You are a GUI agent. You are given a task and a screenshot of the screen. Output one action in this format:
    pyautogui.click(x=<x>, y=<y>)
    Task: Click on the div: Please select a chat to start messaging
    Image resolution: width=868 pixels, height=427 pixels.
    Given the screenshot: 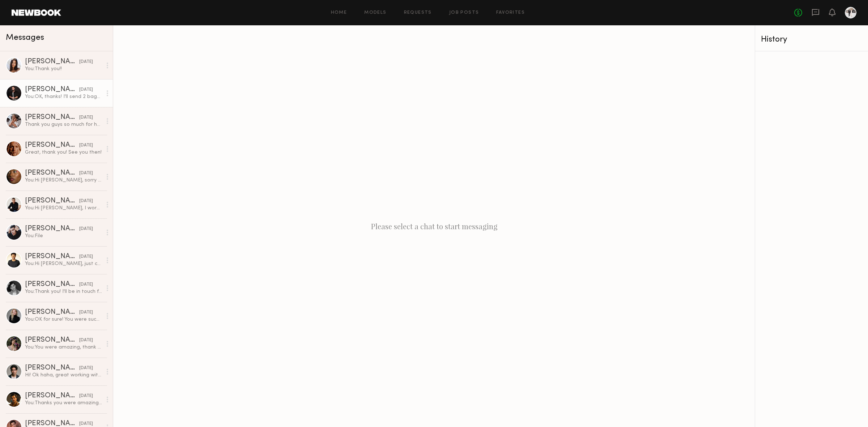 What is the action you would take?
    pyautogui.click(x=434, y=226)
    